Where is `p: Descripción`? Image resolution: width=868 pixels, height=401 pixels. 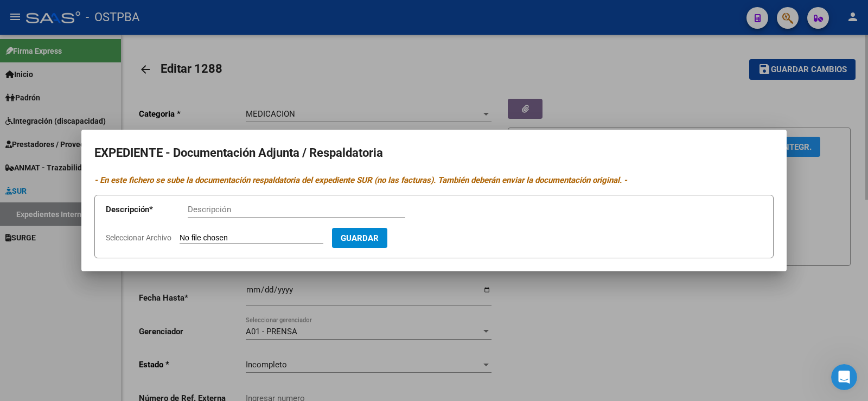
p: Descripción is located at coordinates (147, 209).